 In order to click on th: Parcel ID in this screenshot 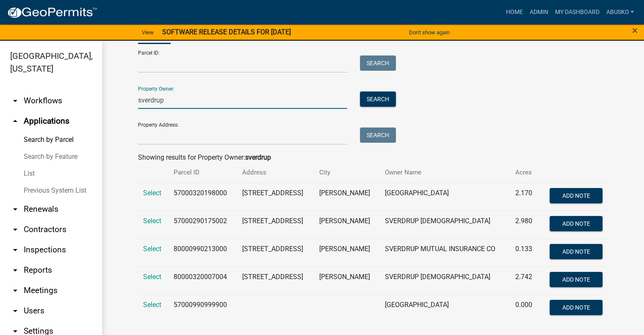, I will do `click(203, 172)`.